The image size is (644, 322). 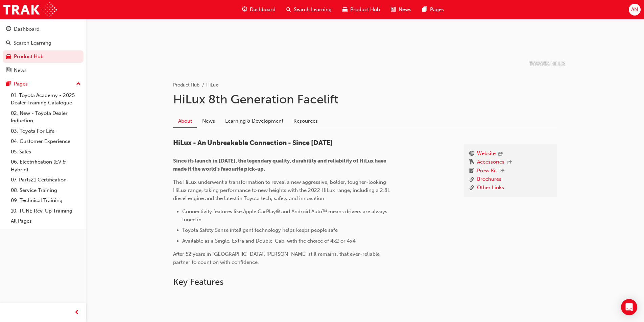 What do you see at coordinates (20, 70) in the screenshot?
I see `div: News` at bounding box center [20, 70].